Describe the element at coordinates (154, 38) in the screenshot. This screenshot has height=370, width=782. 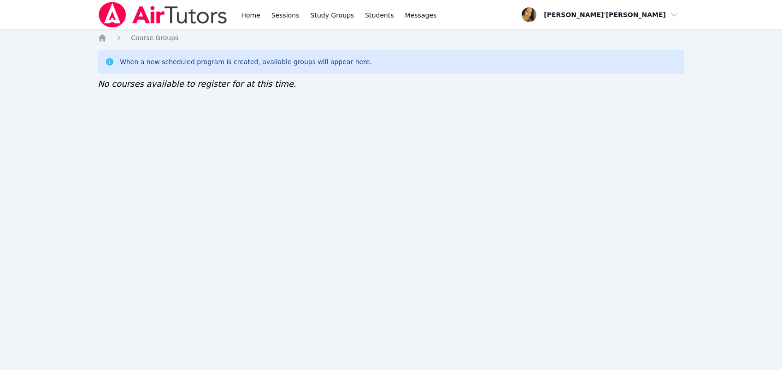
I see `span: Course Groups` at that location.